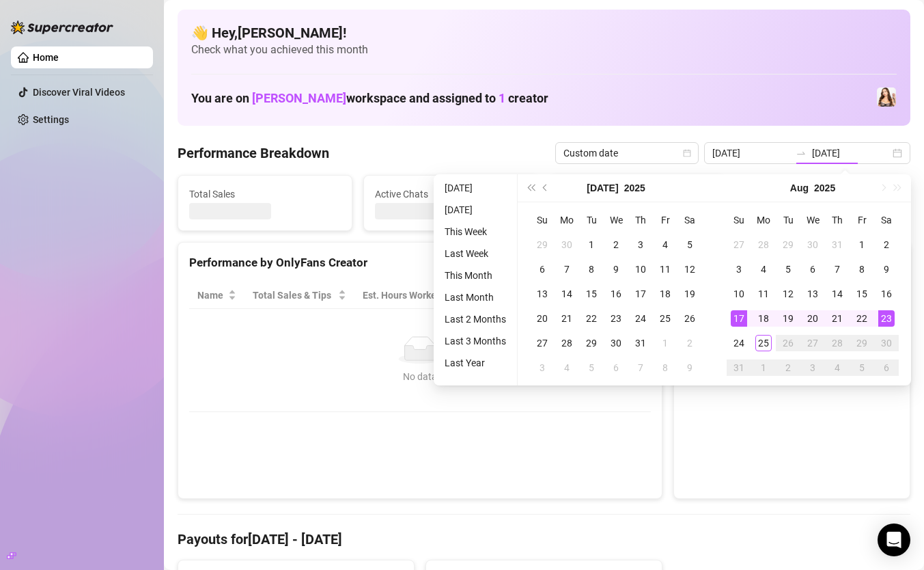 The width and height of the screenshot is (924, 570). I want to click on span: to, so click(801, 153).